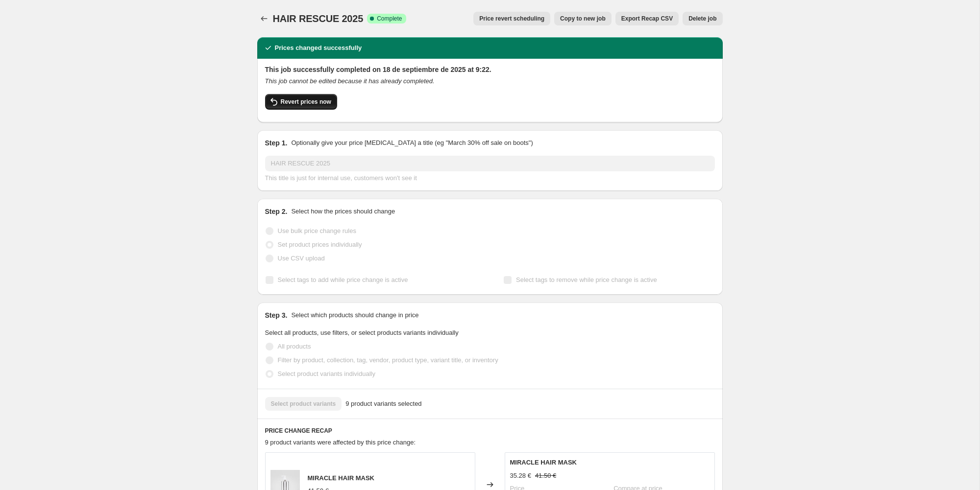  Describe the element at coordinates (545, 476) in the screenshot. I see `span: 41.50 €` at that location.